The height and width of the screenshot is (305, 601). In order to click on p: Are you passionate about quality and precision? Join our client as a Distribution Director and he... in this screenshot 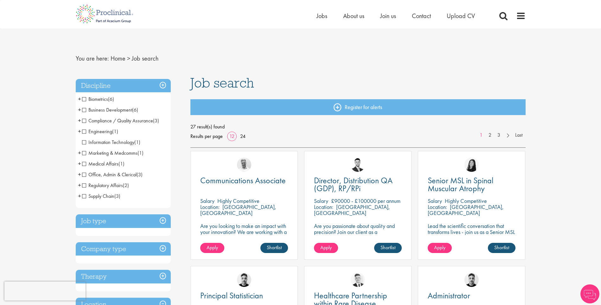, I will do `click(358, 235)`.